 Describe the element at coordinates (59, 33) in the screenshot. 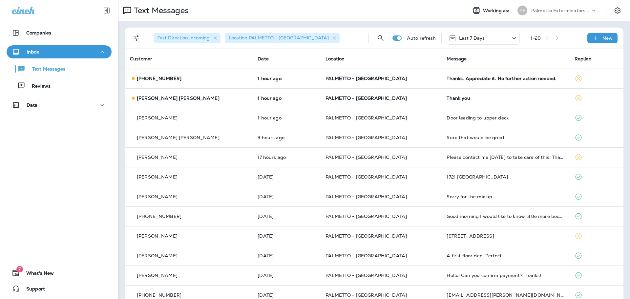

I see `button: Companies` at that location.